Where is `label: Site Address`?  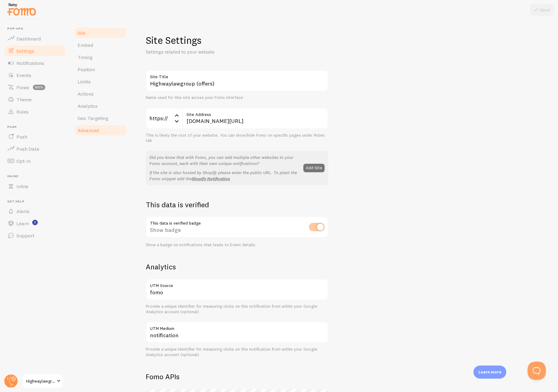
label: Site Address is located at coordinates (255, 113).